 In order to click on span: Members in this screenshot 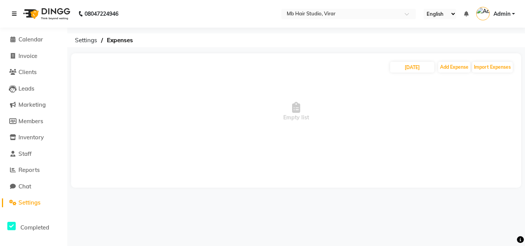, I will do `click(31, 121)`.